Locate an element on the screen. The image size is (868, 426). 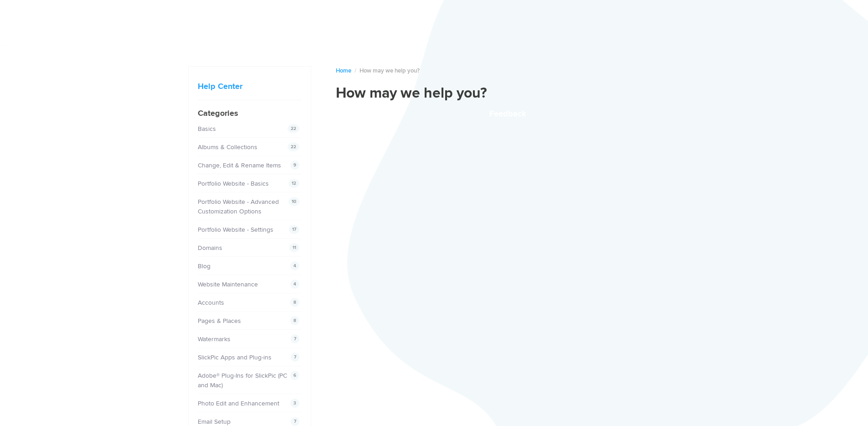
span: 17 is located at coordinates (294, 229).